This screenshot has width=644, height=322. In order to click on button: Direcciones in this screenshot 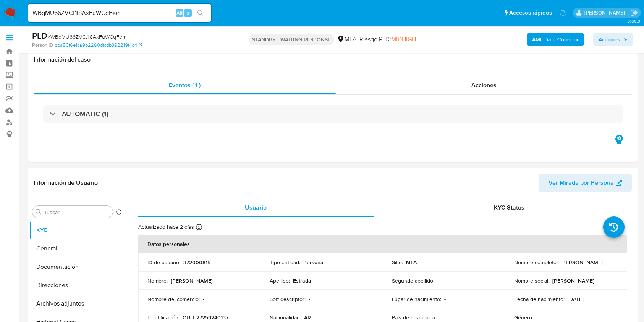, I will do `click(77, 285)`.